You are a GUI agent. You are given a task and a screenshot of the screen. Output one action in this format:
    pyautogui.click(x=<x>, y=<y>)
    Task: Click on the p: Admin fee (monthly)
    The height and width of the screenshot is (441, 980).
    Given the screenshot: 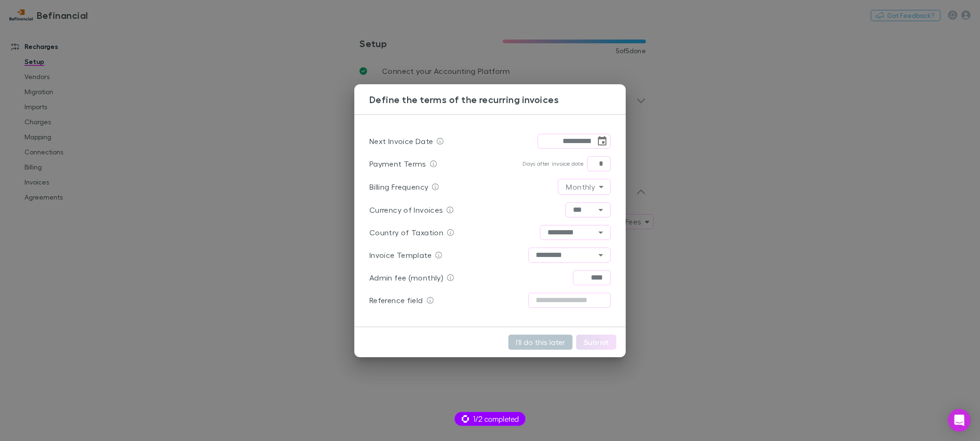 What is the action you would take?
    pyautogui.click(x=406, y=278)
    